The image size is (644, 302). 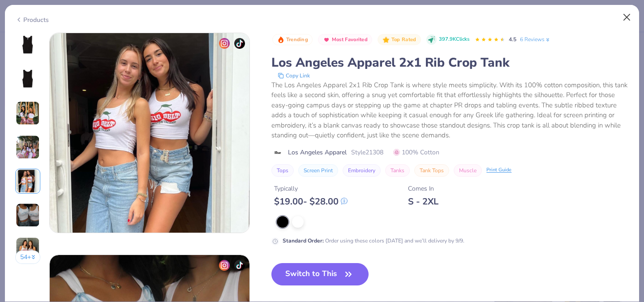 I want to click on img: 59233728-655e-4bd5-9c19-bcbe2a613962, so click(x=150, y=133).